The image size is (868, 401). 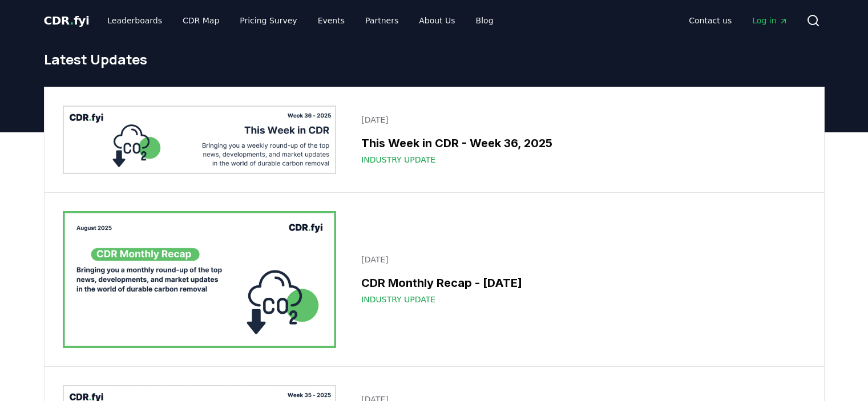 I want to click on a: Log in, so click(x=770, y=20).